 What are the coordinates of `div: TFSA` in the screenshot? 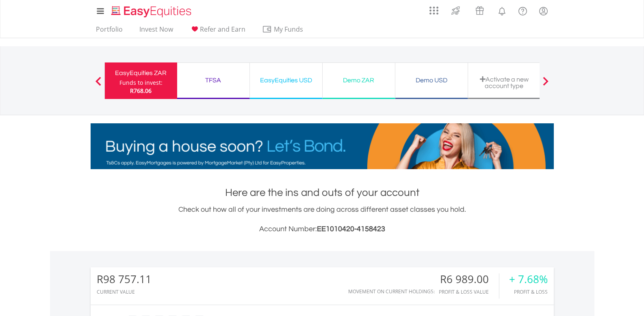 It's located at (214, 81).